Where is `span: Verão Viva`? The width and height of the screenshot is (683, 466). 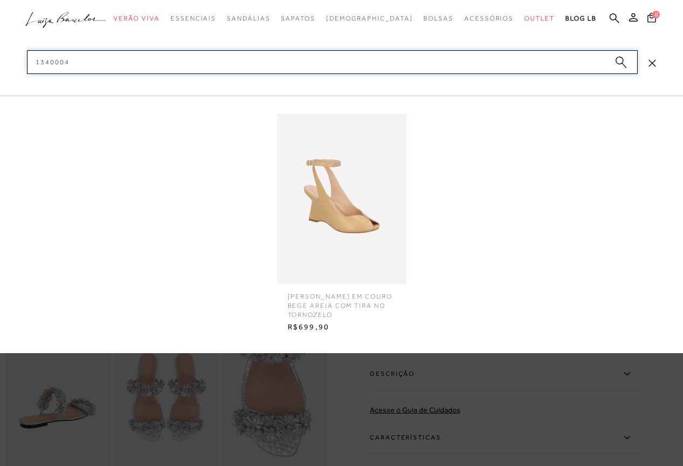
span: Verão Viva is located at coordinates (137, 18).